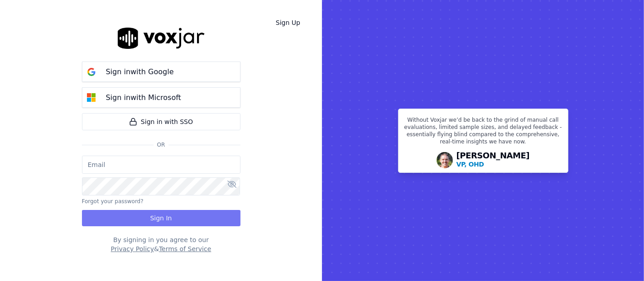 The image size is (644, 281). I want to click on button: Sign In, so click(161, 218).